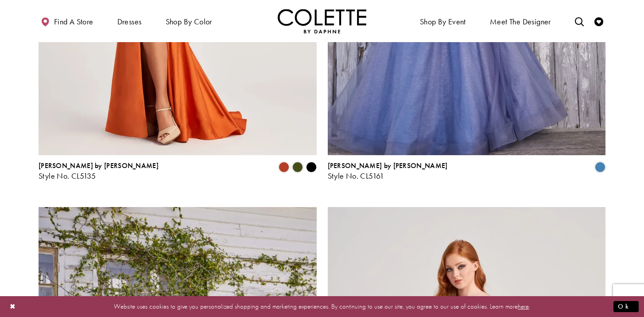 Image resolution: width=644 pixels, height=317 pixels. I want to click on a: Find a store, so click(67, 21).